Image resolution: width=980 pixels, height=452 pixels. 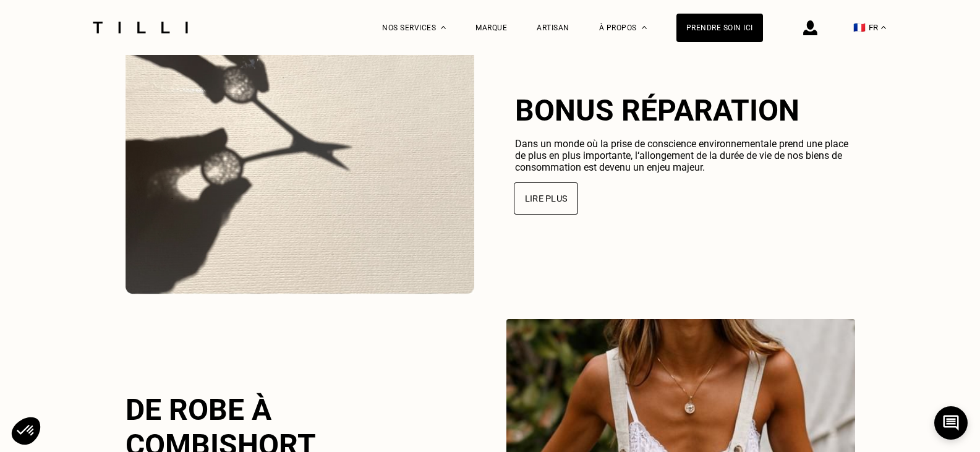 What do you see at coordinates (883, 27) in the screenshot?
I see `img: menu déroulant` at bounding box center [883, 27].